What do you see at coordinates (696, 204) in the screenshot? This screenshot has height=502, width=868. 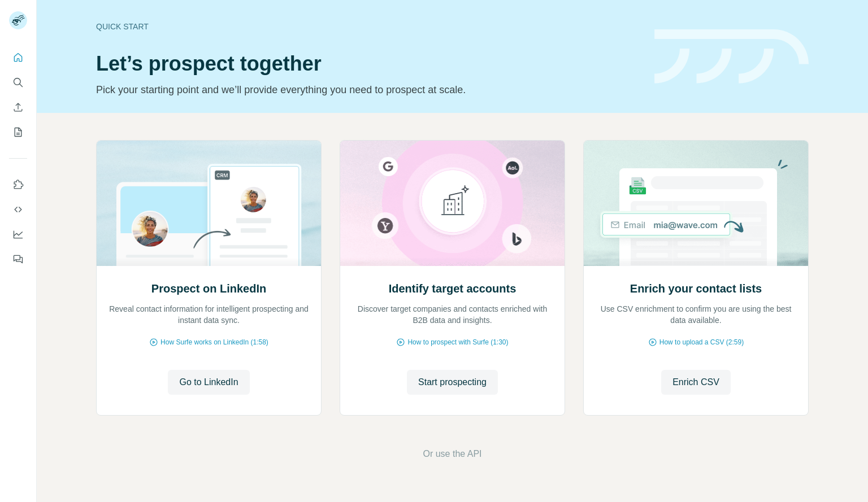 I see `img: Enrich your contact lists` at bounding box center [696, 204].